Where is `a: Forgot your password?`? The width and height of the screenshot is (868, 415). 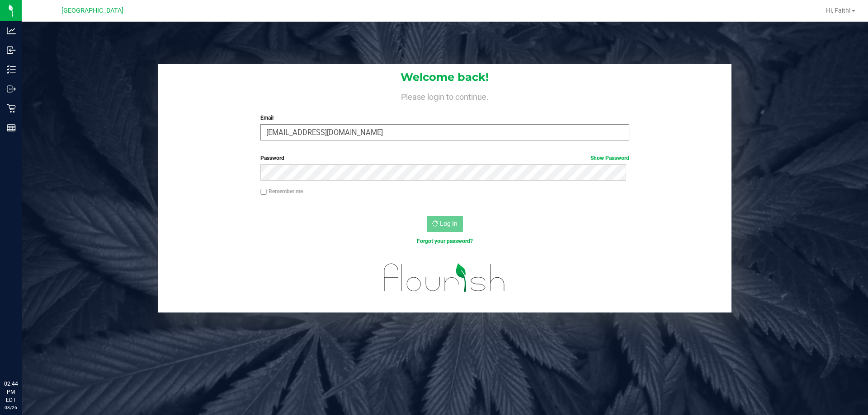
a: Forgot your password? is located at coordinates (445, 241).